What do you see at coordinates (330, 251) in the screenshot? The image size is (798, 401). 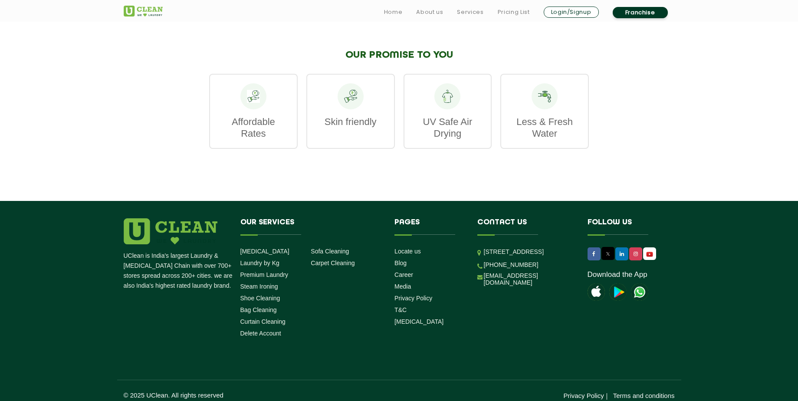 I see `a: Sofa Cleaning` at bounding box center [330, 251].